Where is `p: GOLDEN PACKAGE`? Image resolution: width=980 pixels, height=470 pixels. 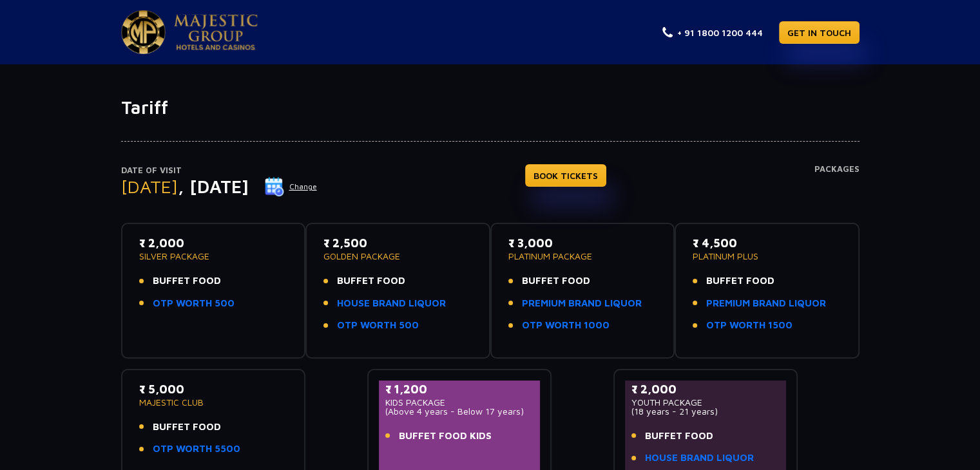
p: GOLDEN PACKAGE is located at coordinates (397, 256).